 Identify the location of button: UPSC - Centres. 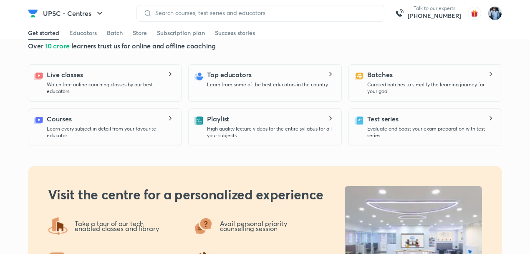
(74, 13).